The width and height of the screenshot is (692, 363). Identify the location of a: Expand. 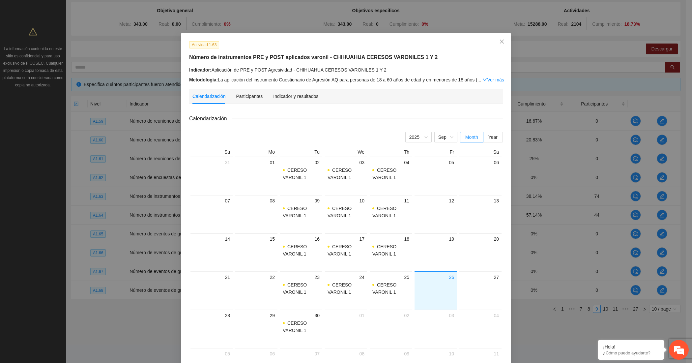
(493, 80).